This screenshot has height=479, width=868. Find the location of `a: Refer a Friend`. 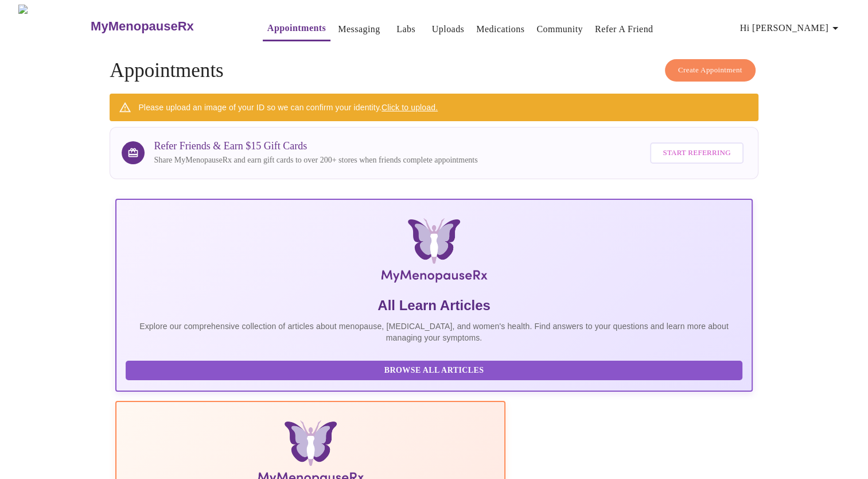

a: Refer a Friend is located at coordinates (624, 29).